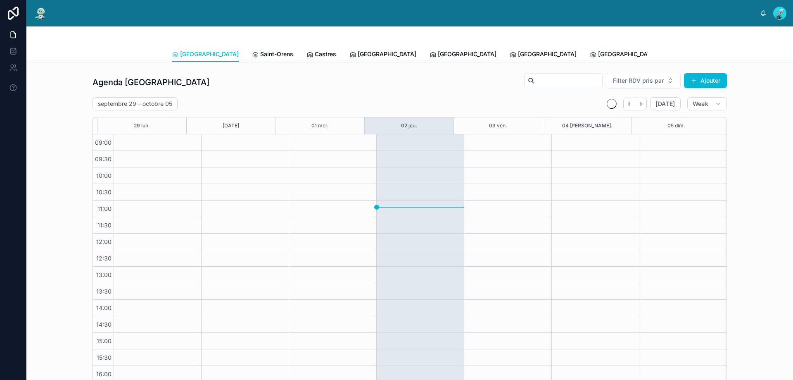 This screenshot has height=380, width=793. What do you see at coordinates (407, 6) in the screenshot?
I see `div: scrollable content` at bounding box center [407, 6].